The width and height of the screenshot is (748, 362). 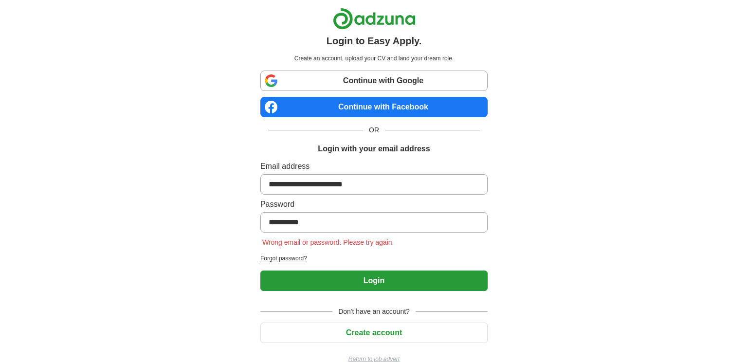 I want to click on p: Create an account, upload your CV and land your dream role., so click(x=374, y=58).